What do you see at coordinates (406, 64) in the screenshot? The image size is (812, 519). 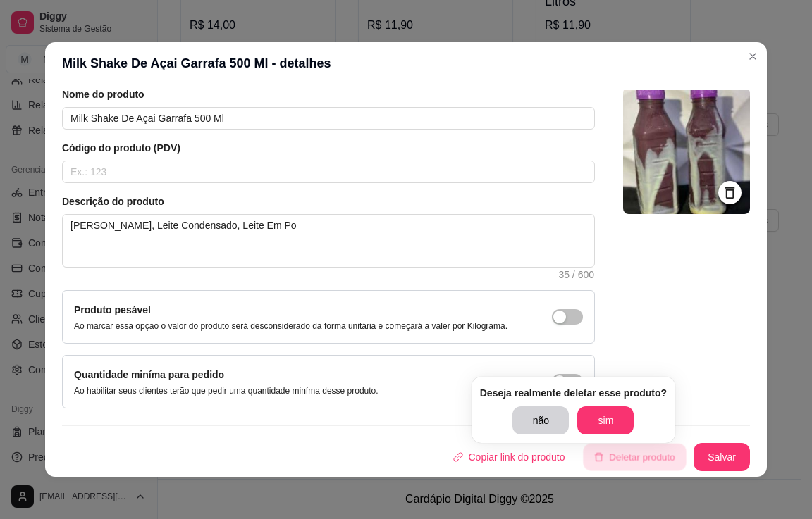 I see `header: Milk Shake De Açai Garrafa 500 Ml - detalhes` at bounding box center [406, 64].